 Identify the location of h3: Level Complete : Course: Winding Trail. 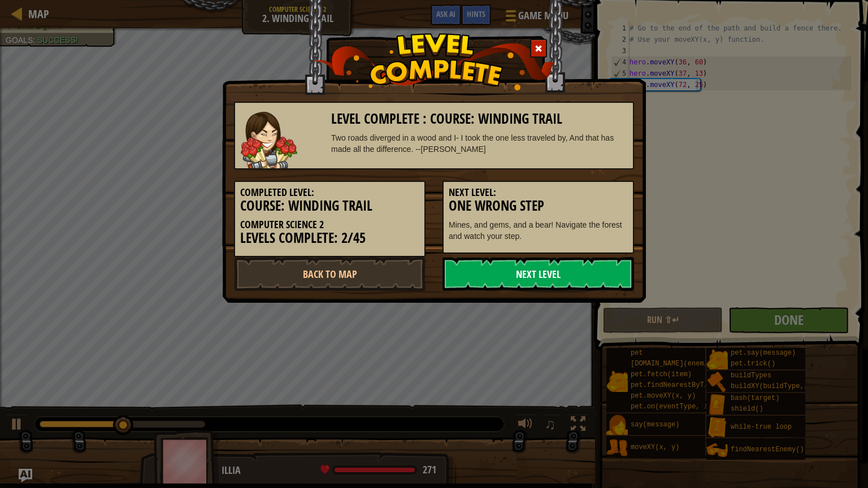
(479, 119).